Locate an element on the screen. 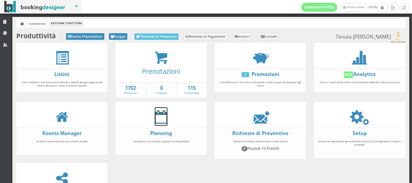 This screenshot has width=412, height=183. a: Rooms Manager is located at coordinates (62, 133).